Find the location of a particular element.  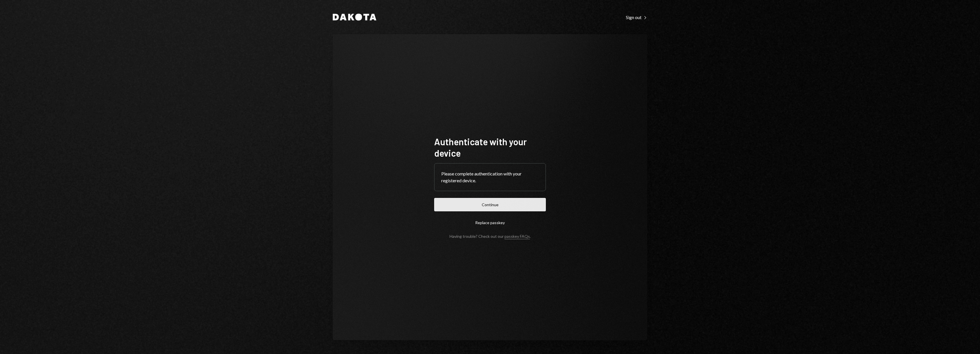

div: Please complete authentication with your registered device. is located at coordinates (490, 177).